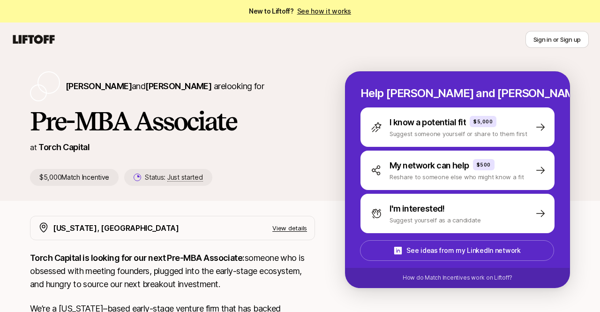 The width and height of the screenshot is (600, 312). Describe the element at coordinates (457, 250) in the screenshot. I see `button: See ideas from my LinkedIn network` at that location.